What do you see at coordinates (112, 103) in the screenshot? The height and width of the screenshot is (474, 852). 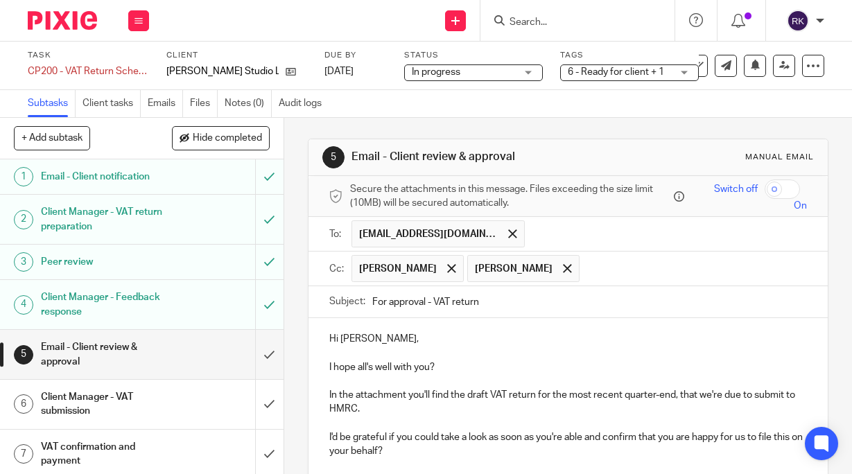 I see `a: Client tasks` at bounding box center [112, 103].